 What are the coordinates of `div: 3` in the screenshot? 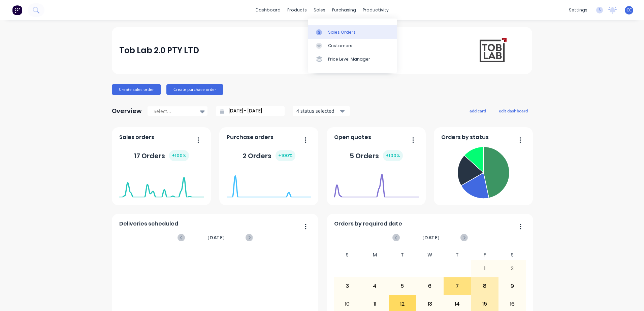 It's located at (347, 286).